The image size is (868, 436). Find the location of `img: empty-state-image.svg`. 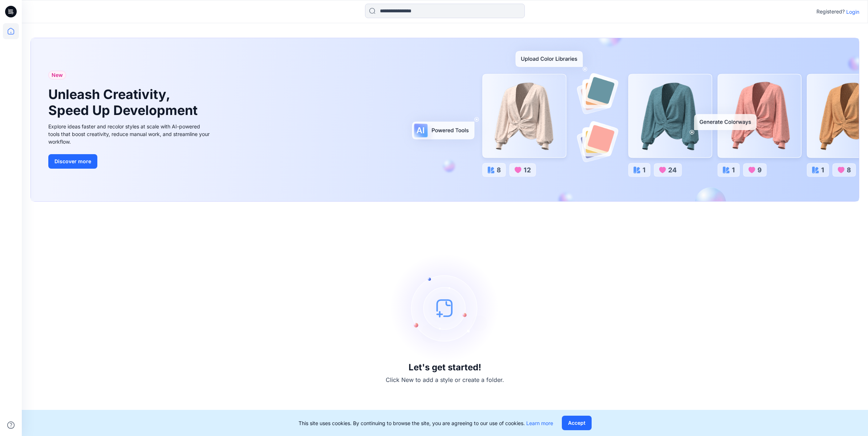

img: empty-state-image.svg is located at coordinates (445, 308).